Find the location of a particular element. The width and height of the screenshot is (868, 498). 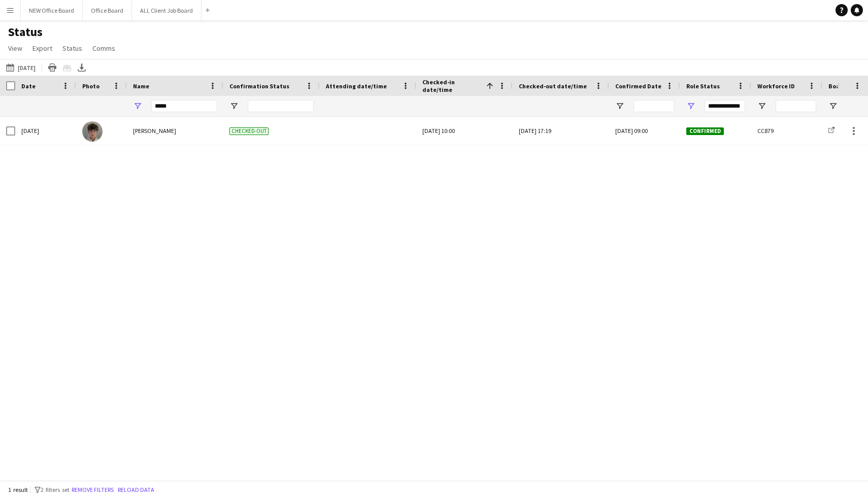

span: Checked-out date/time is located at coordinates (552, 86).